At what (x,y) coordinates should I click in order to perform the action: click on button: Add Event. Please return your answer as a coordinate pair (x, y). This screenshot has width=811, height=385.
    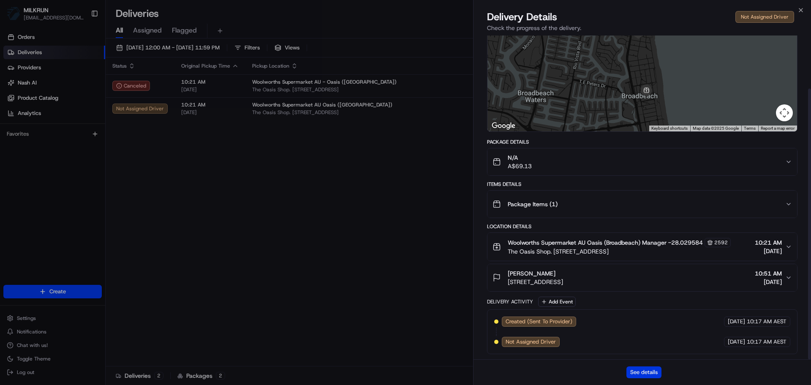
    Looking at the image, I should click on (557, 301).